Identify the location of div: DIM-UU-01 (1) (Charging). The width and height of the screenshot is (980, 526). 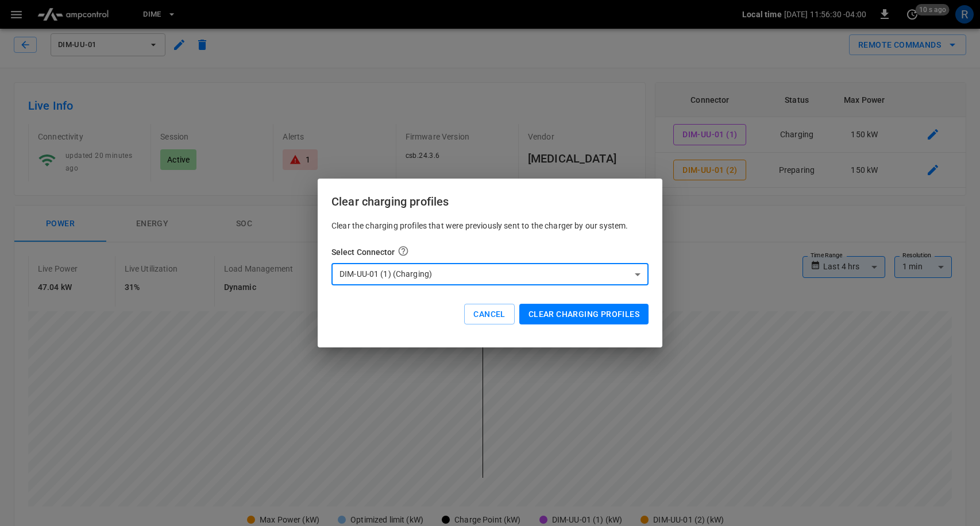
(490, 275).